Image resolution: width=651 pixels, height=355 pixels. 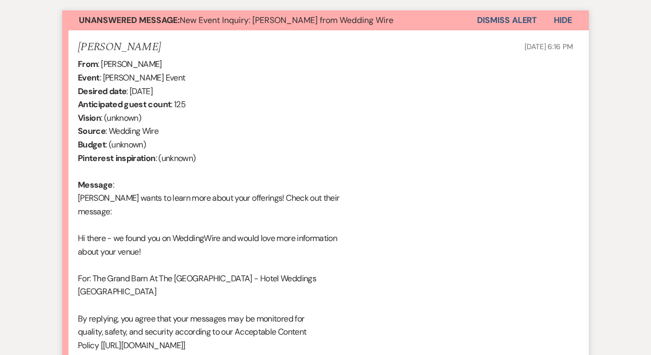 What do you see at coordinates (563, 20) in the screenshot?
I see `button: Hide` at bounding box center [563, 20].